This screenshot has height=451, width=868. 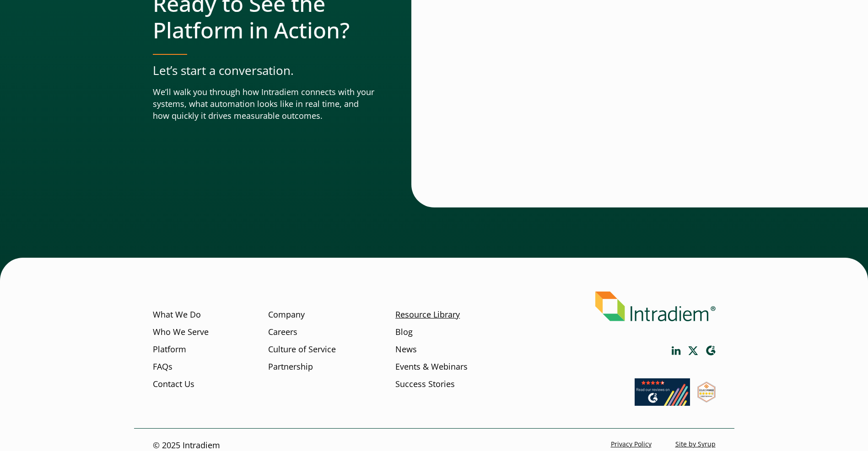 I want to click on p: We’ll walk you through how Intradiem connects with your systems, what automation looks like in re..., so click(x=264, y=104).